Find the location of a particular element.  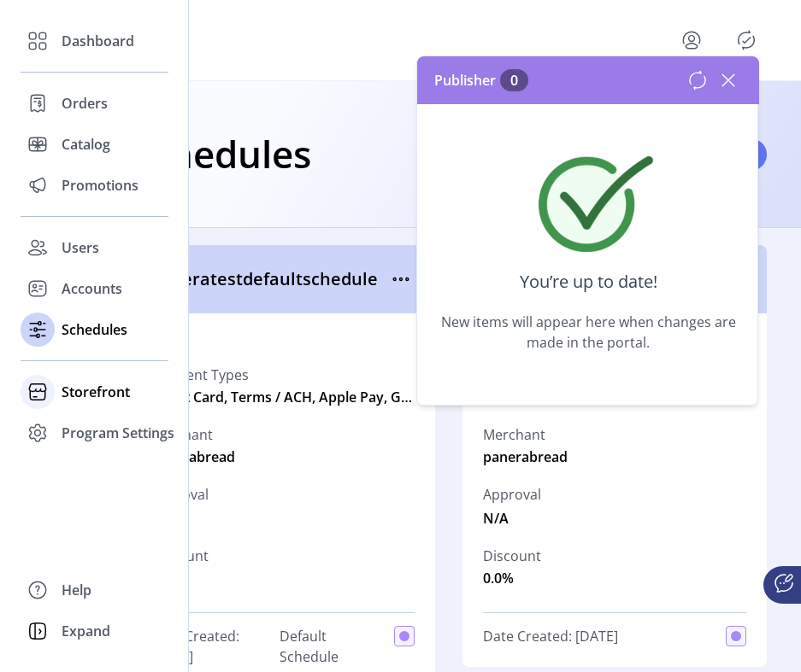

label: Discount is located at coordinates (512, 556).